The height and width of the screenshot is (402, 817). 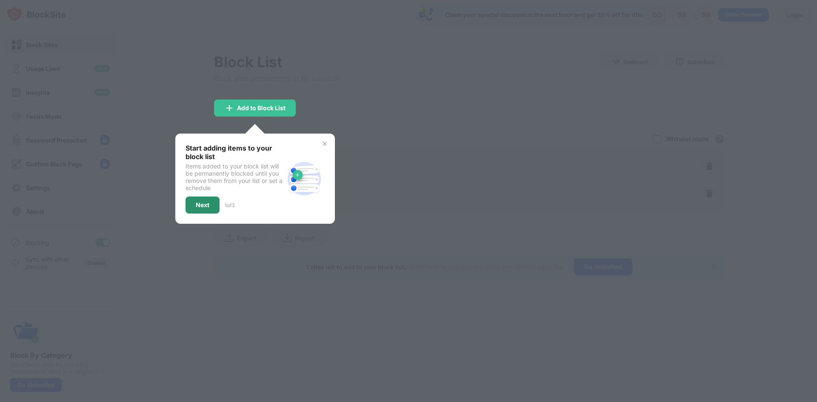 What do you see at coordinates (304, 179) in the screenshot?
I see `img: block-site.svg` at bounding box center [304, 179].